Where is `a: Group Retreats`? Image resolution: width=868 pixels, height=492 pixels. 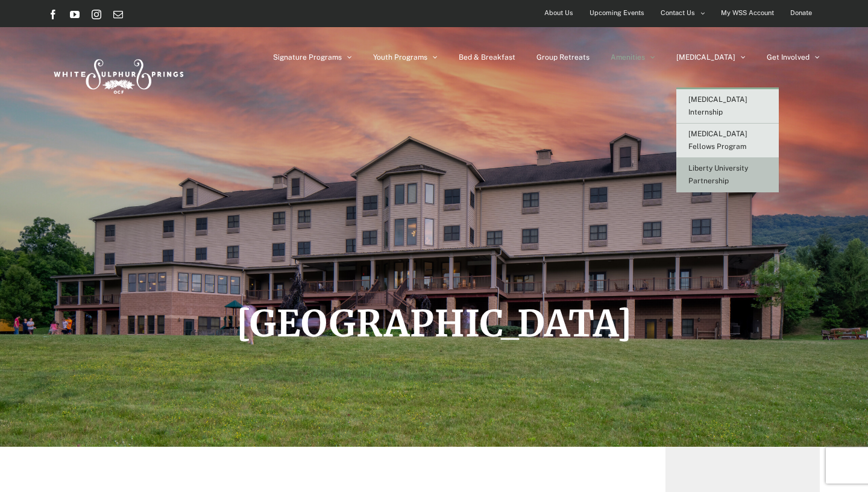
a: Group Retreats is located at coordinates (563, 58).